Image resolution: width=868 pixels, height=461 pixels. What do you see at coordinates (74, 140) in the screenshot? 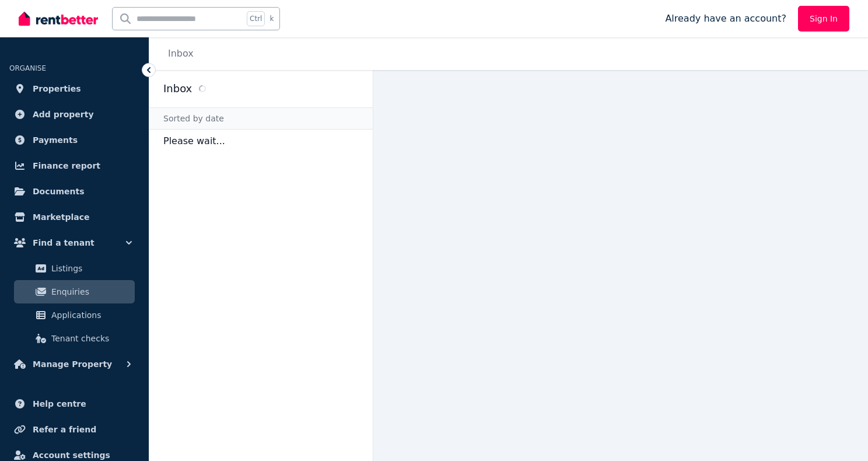
I see `a: Payments` at bounding box center [74, 140].